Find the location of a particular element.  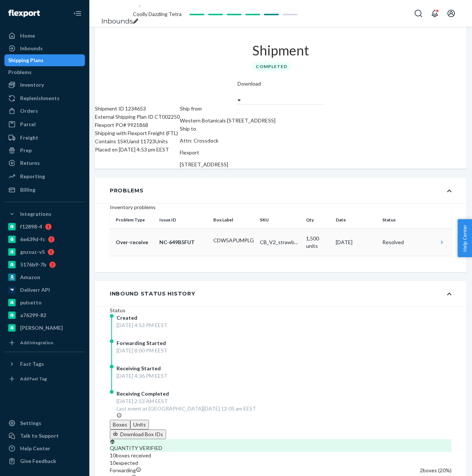

div: Inbounds is located at coordinates (32, 48).